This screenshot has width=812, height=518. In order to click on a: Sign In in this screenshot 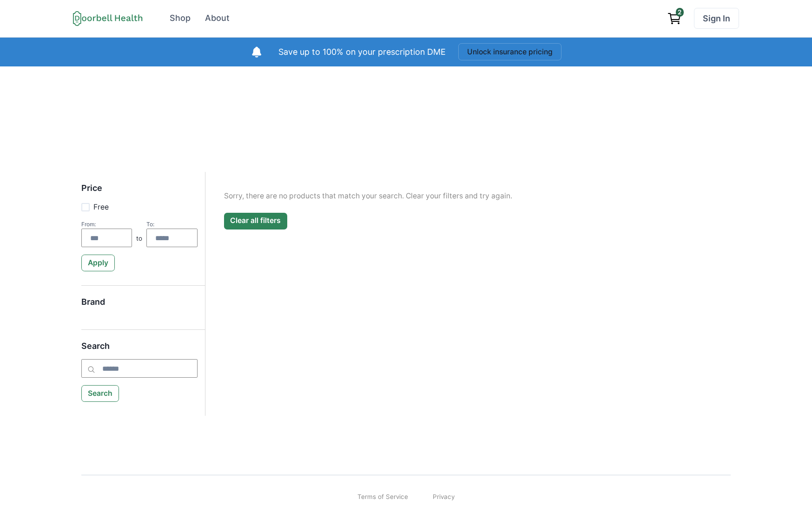, I will do `click(716, 18)`.